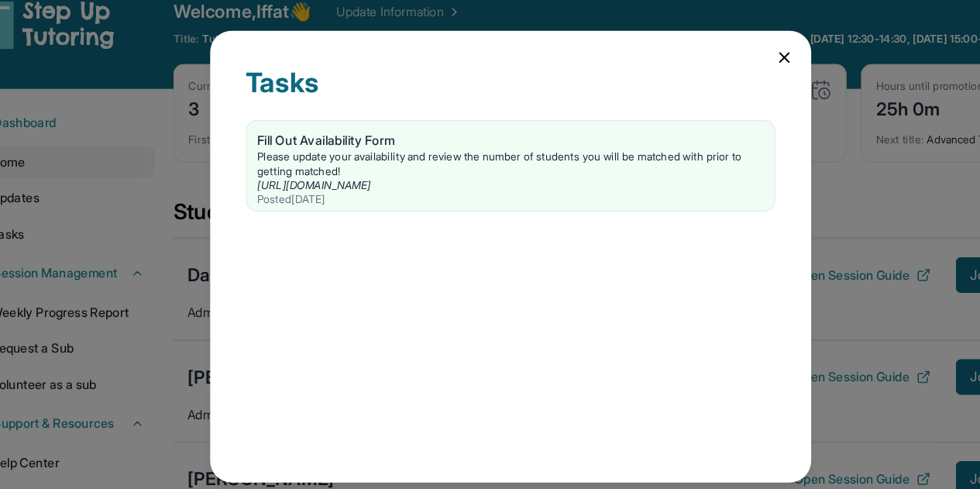 This screenshot has height=489, width=980. Describe the element at coordinates (490, 103) in the screenshot. I see `div: Tasks` at that location.